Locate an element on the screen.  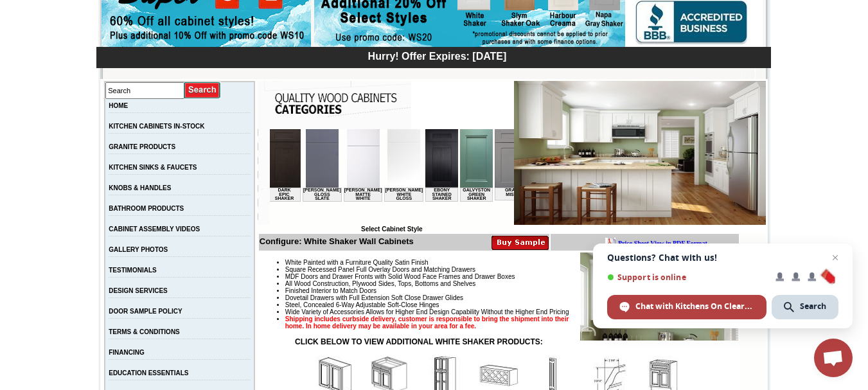
li: Square Recessed Panel Full Overlay Doors and Matching Drawers is located at coordinates (511, 269).